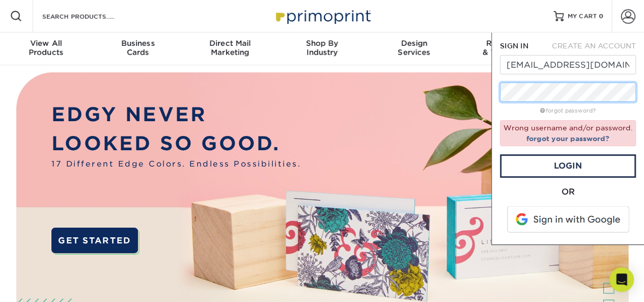  What do you see at coordinates (322, 43) in the screenshot?
I see `span: Shop By` at bounding box center [322, 43].